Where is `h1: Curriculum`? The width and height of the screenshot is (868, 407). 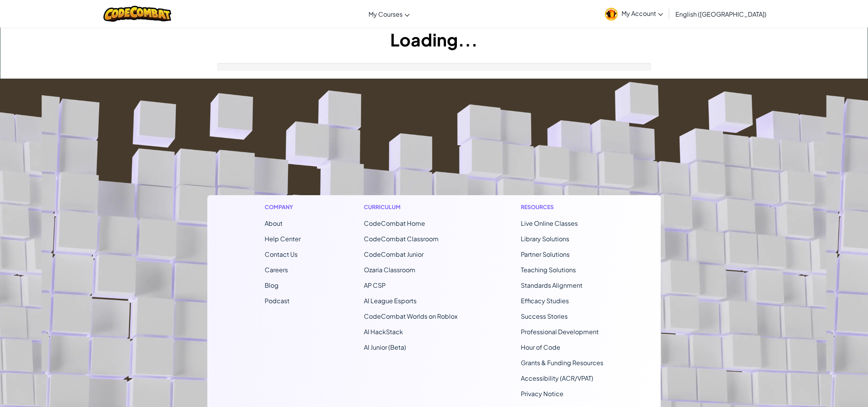
h1: Curriculum is located at coordinates (411, 207).